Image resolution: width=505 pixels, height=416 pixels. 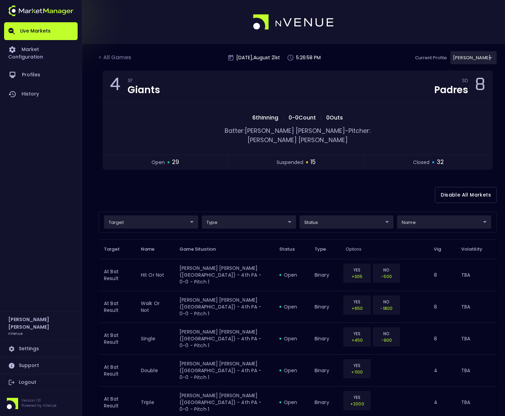 What do you see at coordinates (466, 195) in the screenshot?
I see `button: Disable All Markets` at bounding box center [466, 195].